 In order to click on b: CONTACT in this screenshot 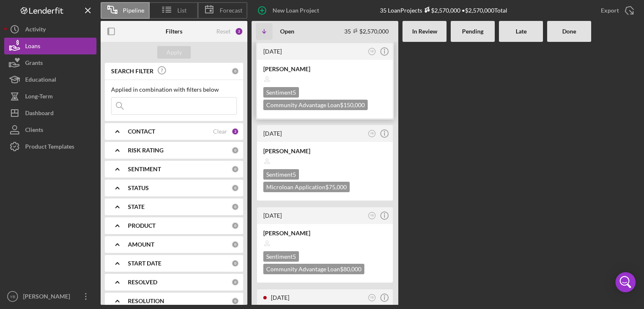, I will do `click(141, 132)`.